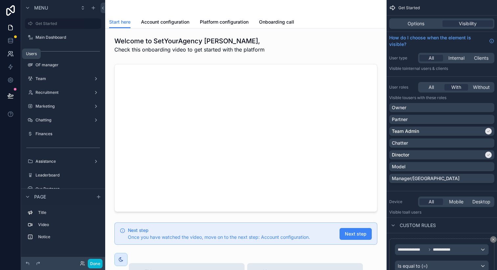 This screenshot has height=270, width=497. Describe the element at coordinates (63, 93) in the screenshot. I see `label: Recruitment` at that location.